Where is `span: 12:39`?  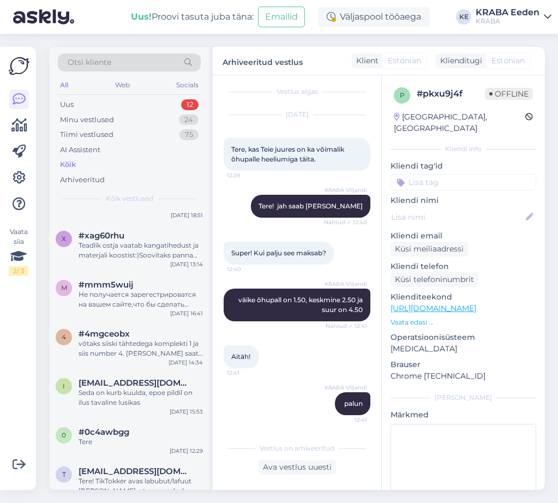
span: 12:39 is located at coordinates (247, 175).